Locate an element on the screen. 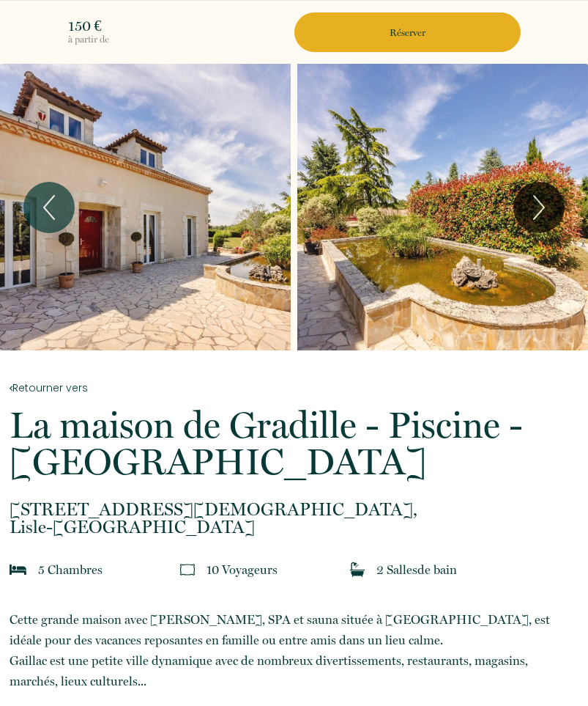 The height and width of the screenshot is (706, 588). p: 2 Salle de bain is located at coordinates (417, 570).